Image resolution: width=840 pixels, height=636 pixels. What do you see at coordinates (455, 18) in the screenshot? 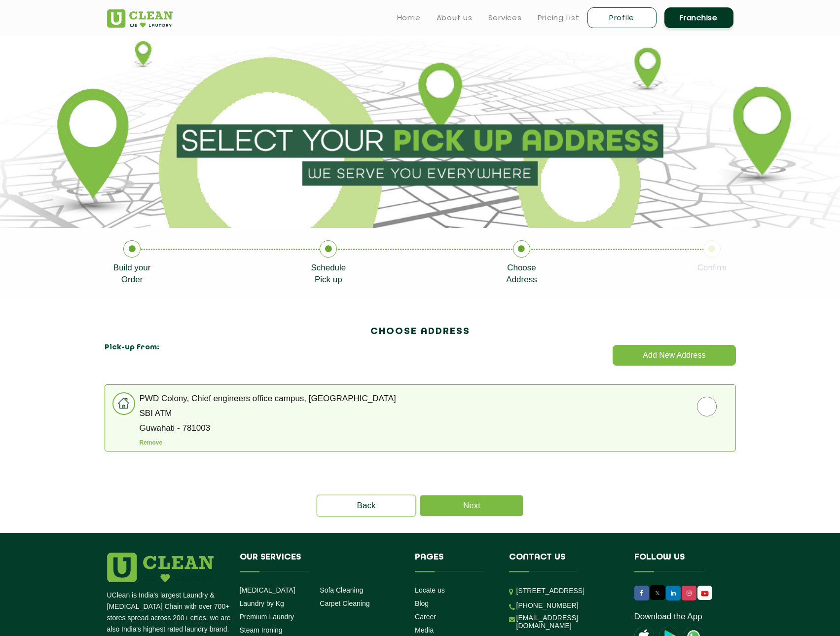
I see `a: About us` at bounding box center [455, 18].